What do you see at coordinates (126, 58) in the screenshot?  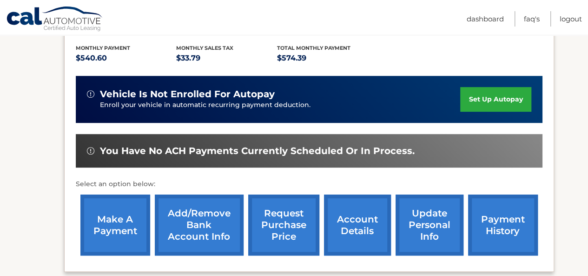 I see `p: $540.60` at bounding box center [126, 58].